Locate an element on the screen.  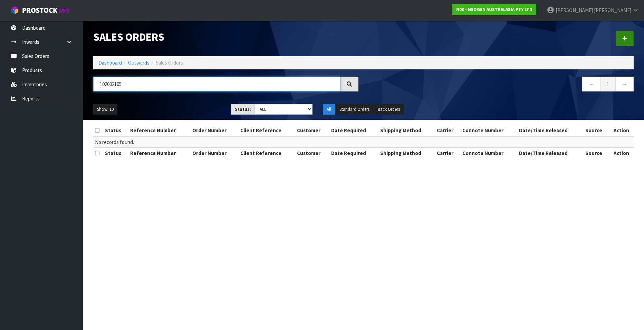
span: ProStock is located at coordinates (40, 10).